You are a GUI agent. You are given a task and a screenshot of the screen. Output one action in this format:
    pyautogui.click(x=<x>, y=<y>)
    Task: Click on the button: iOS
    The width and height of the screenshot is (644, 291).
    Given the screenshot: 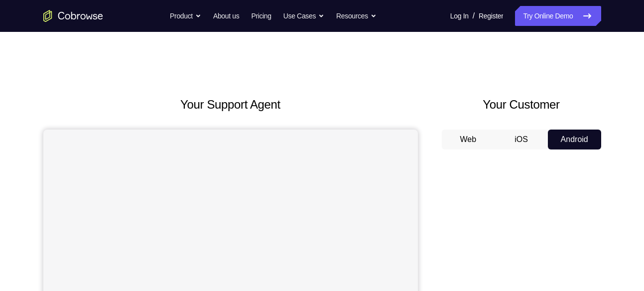 What is the action you would take?
    pyautogui.click(x=521, y=140)
    